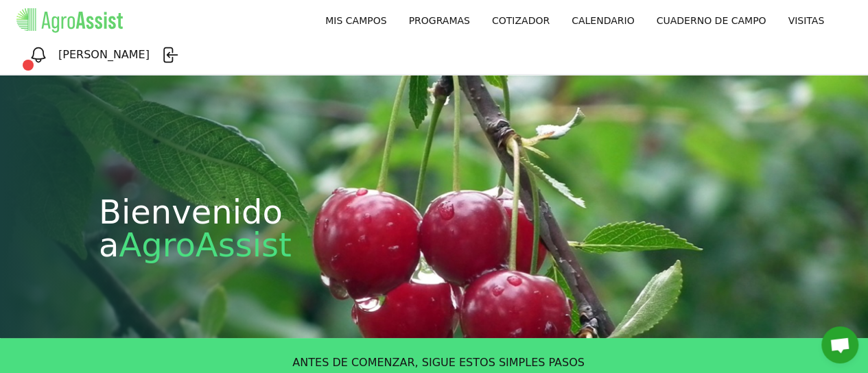 This screenshot has height=373, width=868. Describe the element at coordinates (521, 21) in the screenshot. I see `a: COTIZADOR` at that location.